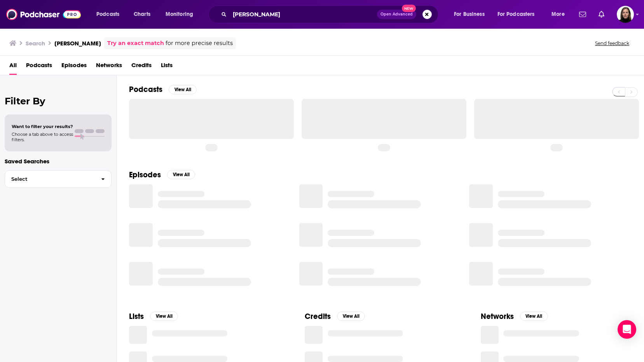 The height and width of the screenshot is (362, 644). I want to click on span: Lists, so click(167, 67).